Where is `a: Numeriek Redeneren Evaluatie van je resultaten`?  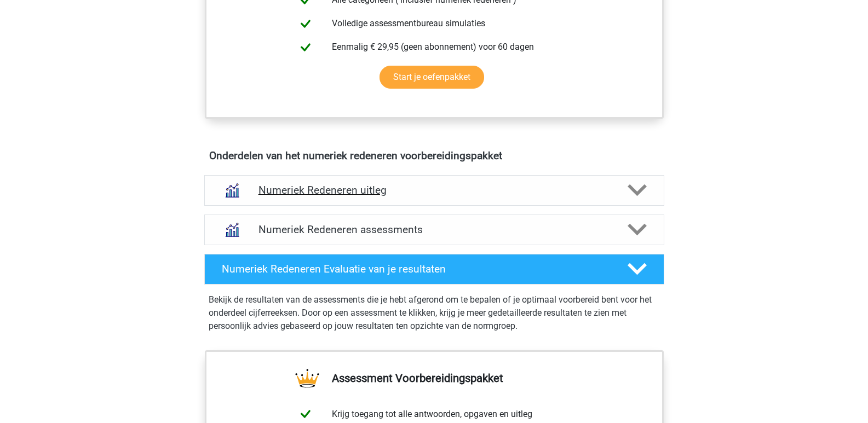 a: Numeriek Redeneren Evaluatie van je resultaten is located at coordinates (434, 269).